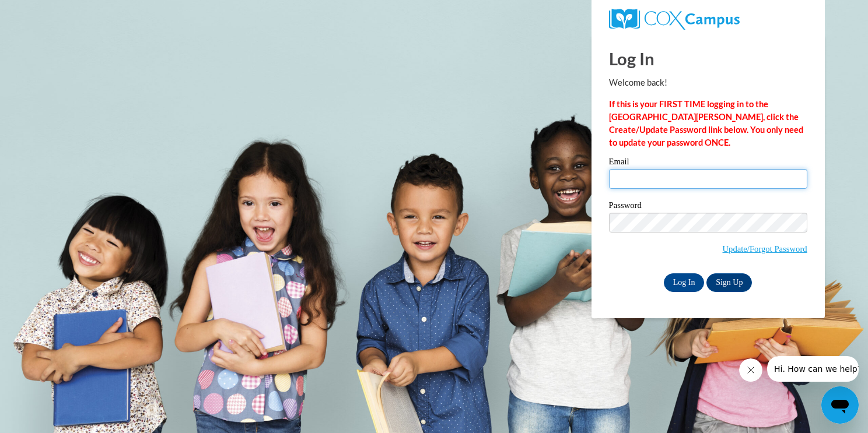 This screenshot has height=433, width=868. What do you see at coordinates (764, 249) in the screenshot?
I see `a: Update/Forgot Password` at bounding box center [764, 249].